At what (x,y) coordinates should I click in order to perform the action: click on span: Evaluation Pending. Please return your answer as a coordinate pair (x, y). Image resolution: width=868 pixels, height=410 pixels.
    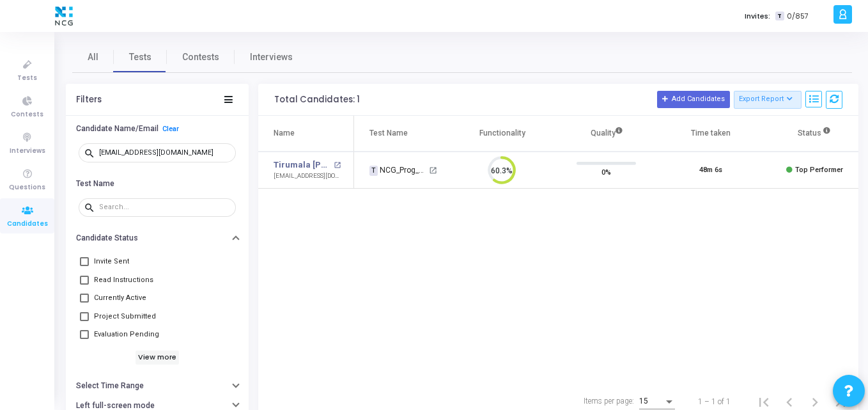
    Looking at the image, I should click on (127, 335).